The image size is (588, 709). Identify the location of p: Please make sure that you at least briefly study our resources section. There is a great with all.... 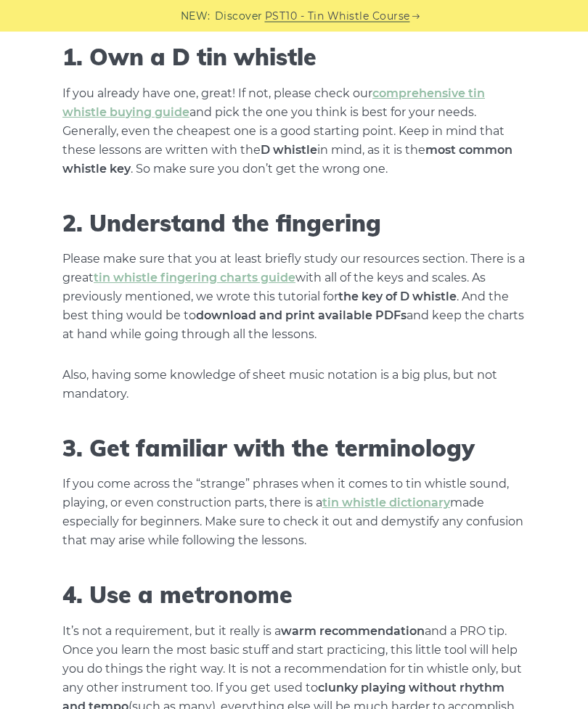
(294, 297).